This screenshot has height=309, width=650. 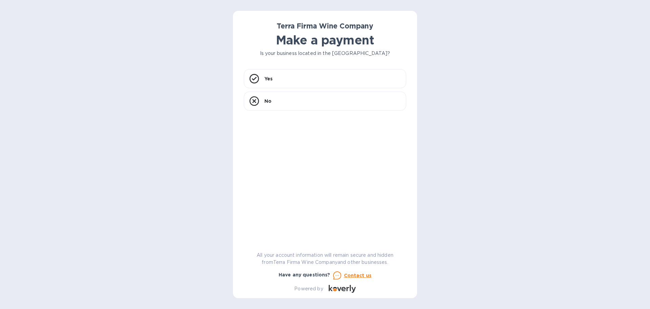 I want to click on b: Terra Firma Wine Company, so click(x=325, y=26).